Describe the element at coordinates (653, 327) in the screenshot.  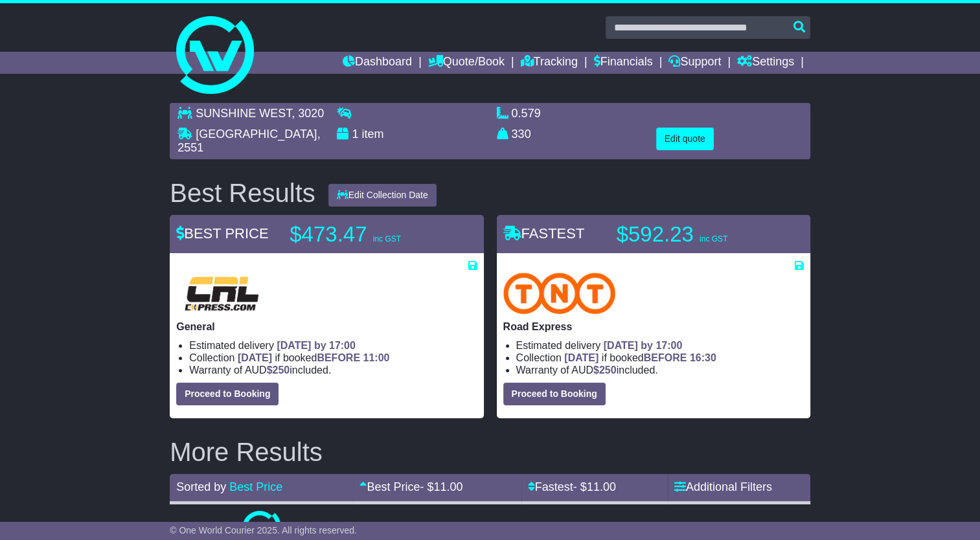
I see `p: Road Express` at that location.